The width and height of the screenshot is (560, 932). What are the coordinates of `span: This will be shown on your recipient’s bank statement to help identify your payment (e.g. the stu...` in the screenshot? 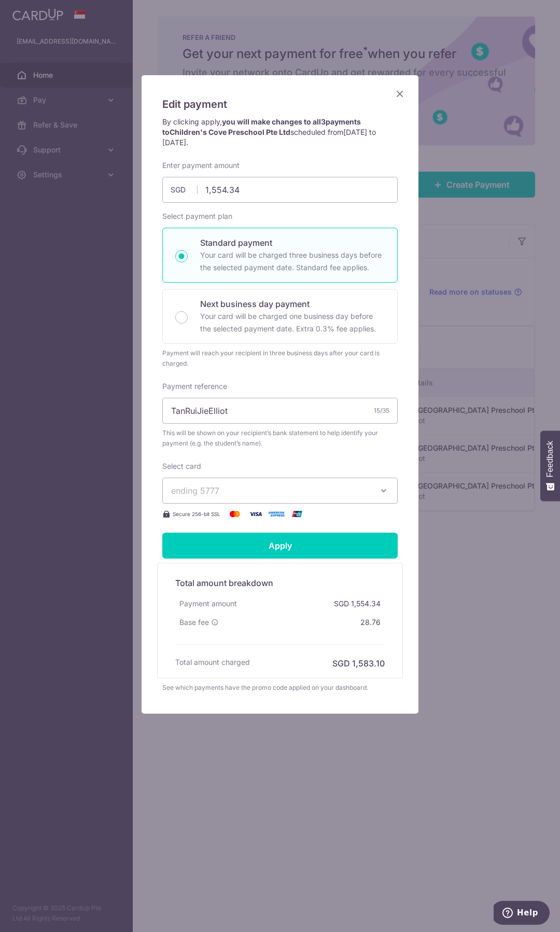 It's located at (280, 438).